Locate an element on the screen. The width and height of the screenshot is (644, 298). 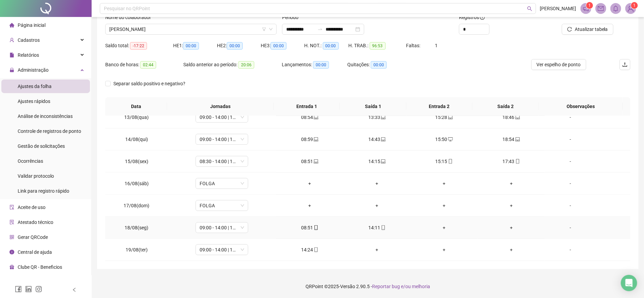
th: Entrada 1 is located at coordinates (307, 107).